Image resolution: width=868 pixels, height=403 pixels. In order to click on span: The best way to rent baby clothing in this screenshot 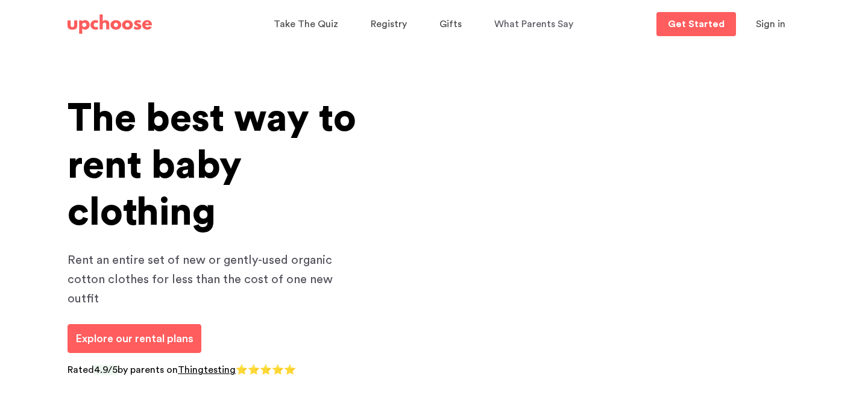, I will do `click(212, 165)`.